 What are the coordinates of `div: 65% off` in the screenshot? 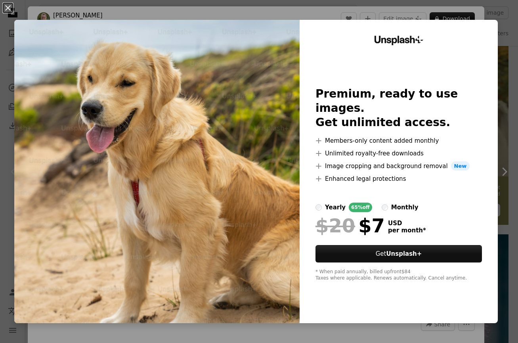 It's located at (360, 207).